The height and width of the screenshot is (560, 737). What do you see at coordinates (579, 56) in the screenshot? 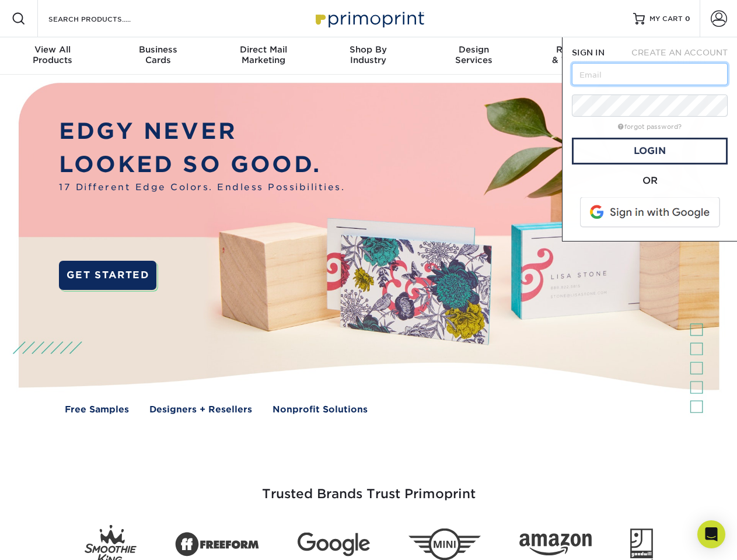
I see `a: Resources& Templates` at bounding box center [579, 56].